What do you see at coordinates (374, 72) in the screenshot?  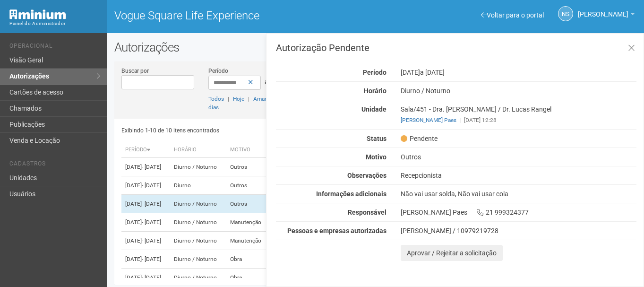 I see `strong: Período` at bounding box center [374, 72].